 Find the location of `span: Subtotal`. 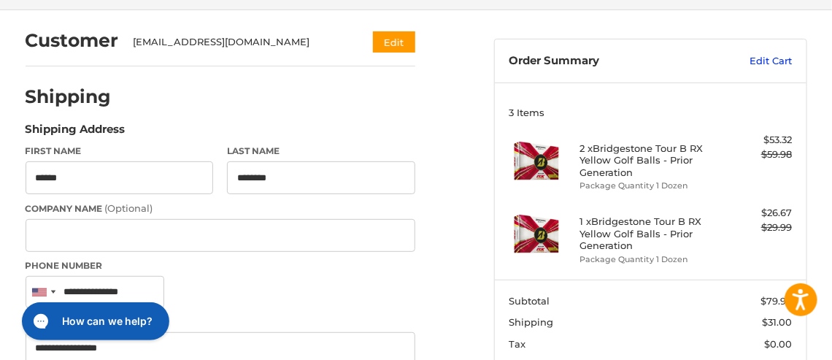

span: Subtotal is located at coordinates (529, 301).